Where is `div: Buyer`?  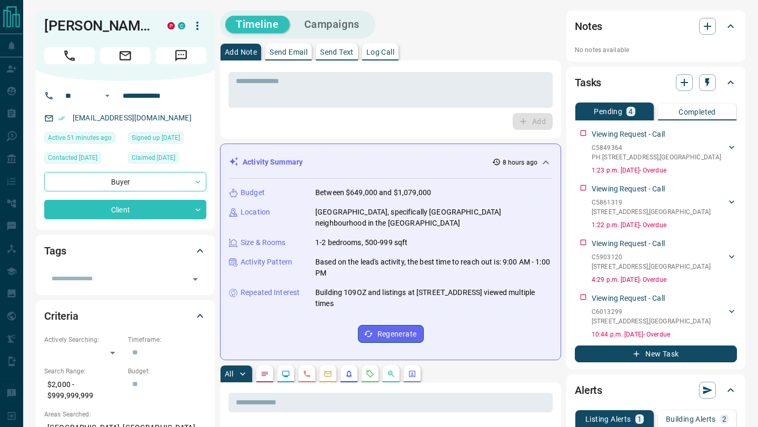 div: Buyer is located at coordinates (125, 182).